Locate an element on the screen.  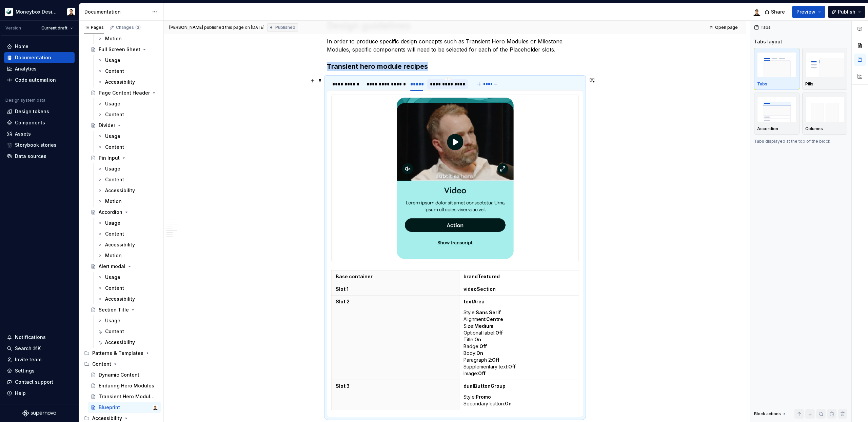
button: placeholderAccordion is located at coordinates (777, 114).